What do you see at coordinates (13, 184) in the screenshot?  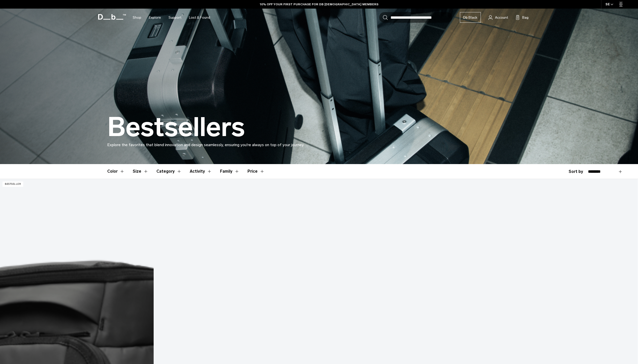 I see `p: Bestseller` at bounding box center [13, 184].